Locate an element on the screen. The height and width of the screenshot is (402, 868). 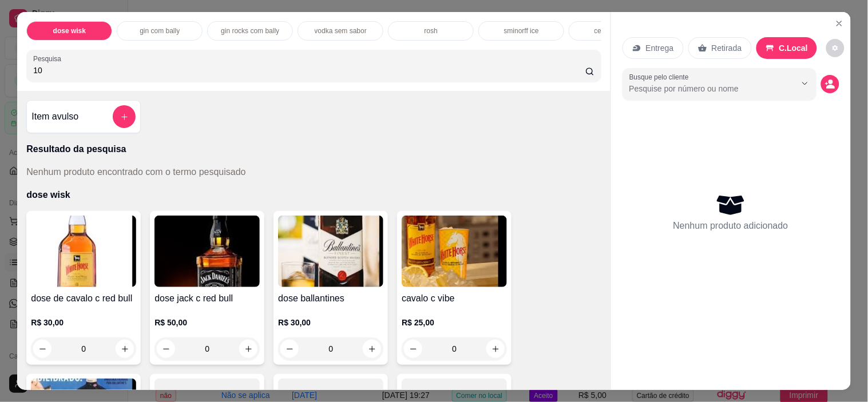
p: sminorff ice is located at coordinates (521, 31).